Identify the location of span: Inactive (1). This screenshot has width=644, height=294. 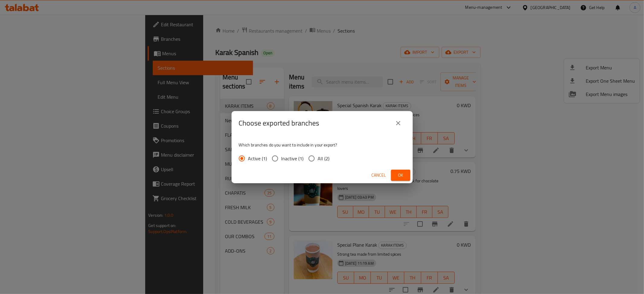
(293, 158).